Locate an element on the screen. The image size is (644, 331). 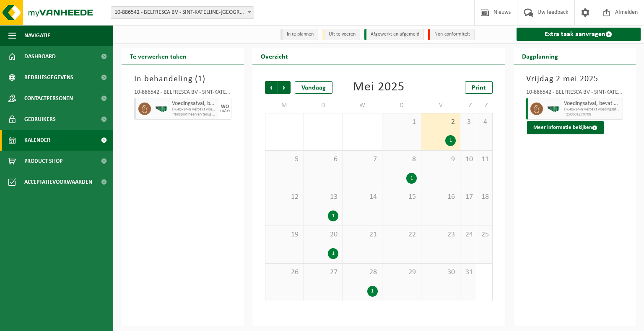
span: 28 is located at coordinates (362, 272).